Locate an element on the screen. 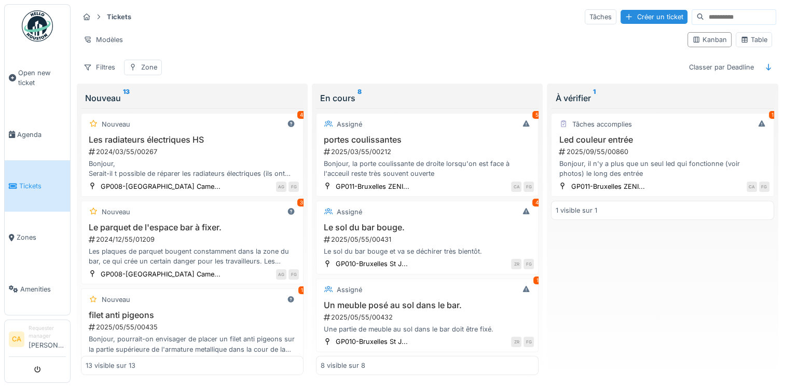  span: Zones is located at coordinates (41, 237).